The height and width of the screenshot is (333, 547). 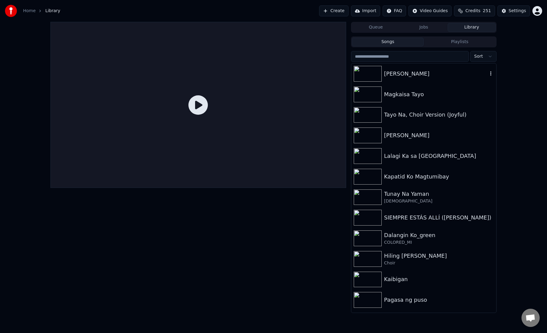 I want to click on div: Settings, so click(x=517, y=11).